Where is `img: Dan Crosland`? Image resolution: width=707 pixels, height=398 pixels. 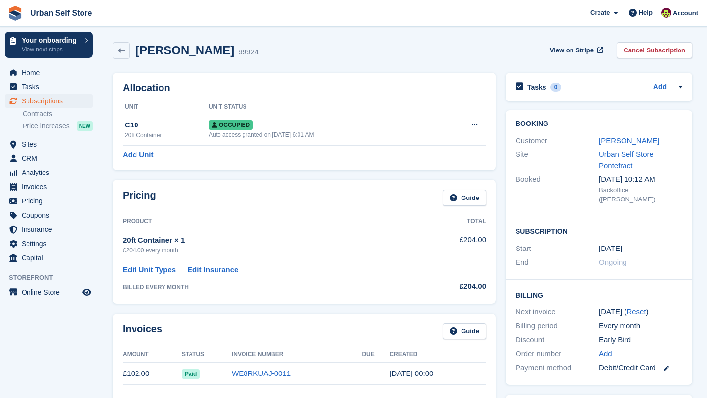 img: Dan Crosland is located at coordinates (666, 13).